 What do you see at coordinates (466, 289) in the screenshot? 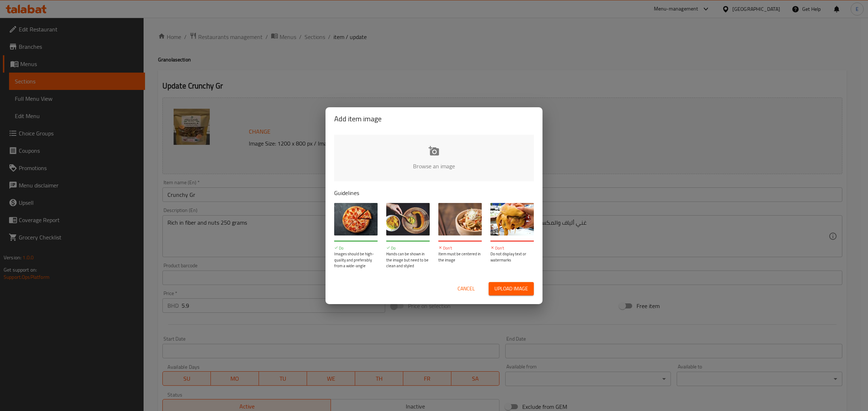
I see `button: Cancel` at bounding box center [466, 289].